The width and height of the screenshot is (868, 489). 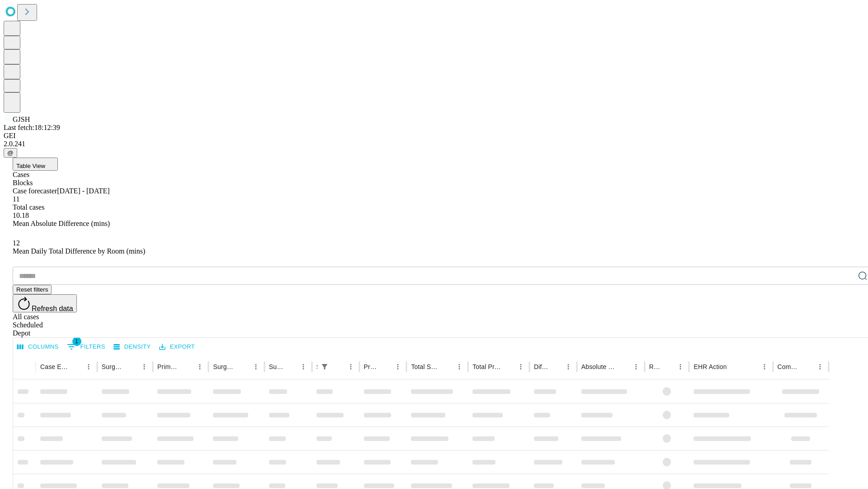 What do you see at coordinates (45, 303) in the screenshot?
I see `button: Refresh data` at bounding box center [45, 303].